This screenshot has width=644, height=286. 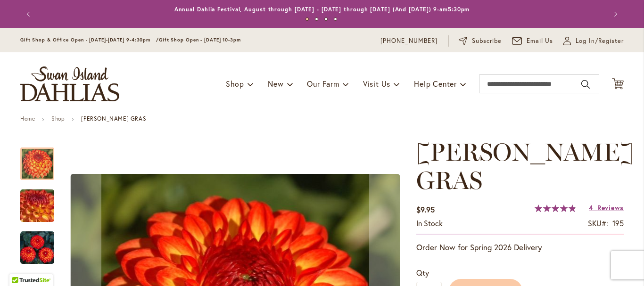 What do you see at coordinates (435, 84) in the screenshot?
I see `span: Help Center` at bounding box center [435, 84].